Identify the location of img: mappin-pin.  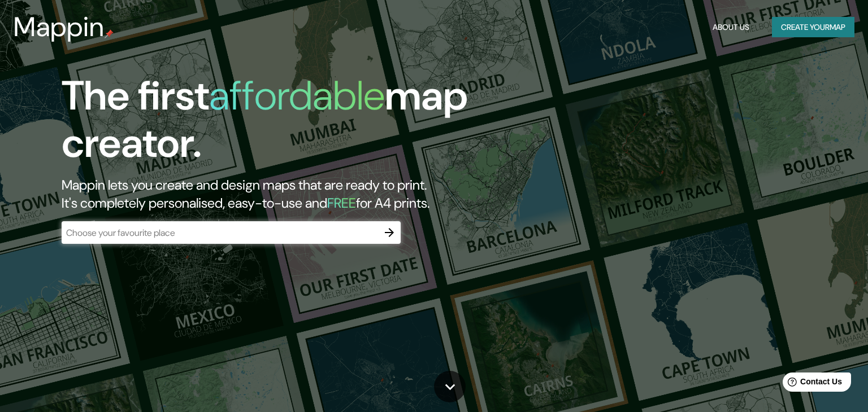
(109, 34).